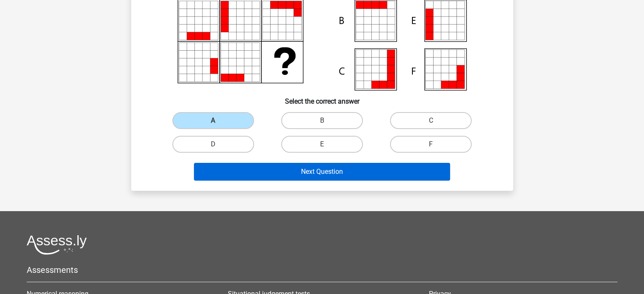 The image size is (644, 294). Describe the element at coordinates (322, 144) in the screenshot. I see `label: E` at that location.